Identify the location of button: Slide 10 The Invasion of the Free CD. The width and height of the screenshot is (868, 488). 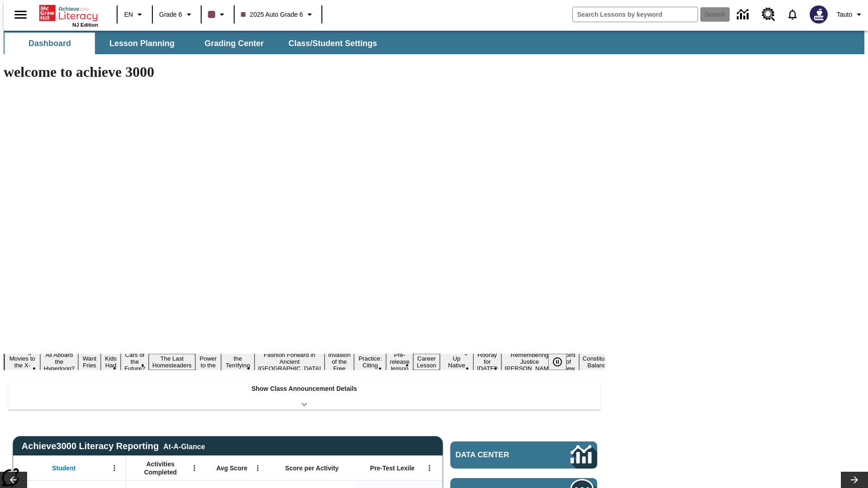
(339, 361).